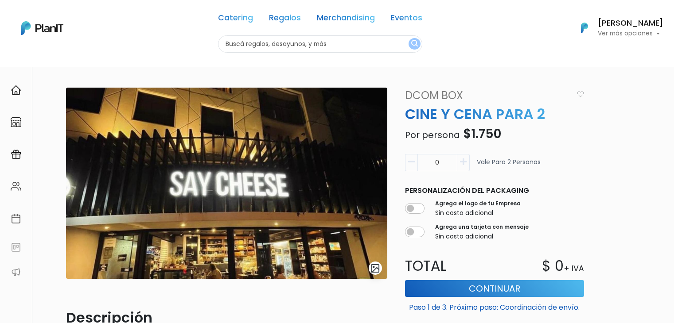 The image size is (674, 323). Describe the element at coordinates (580, 94) in the screenshot. I see `img: heart_icon` at that location.